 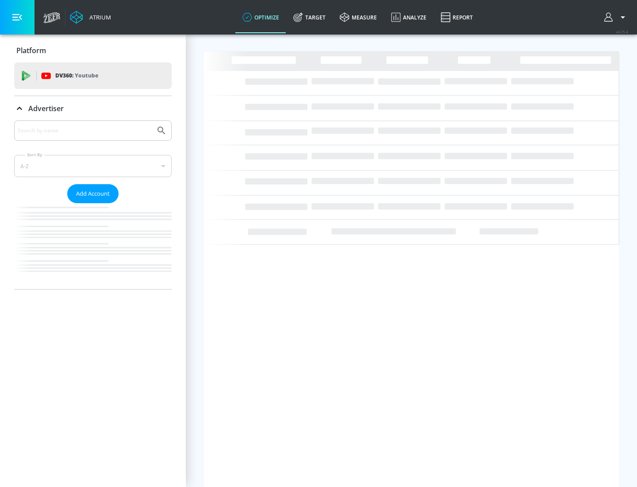 What do you see at coordinates (93, 166) in the screenshot?
I see `div: A-Z` at bounding box center [93, 166].